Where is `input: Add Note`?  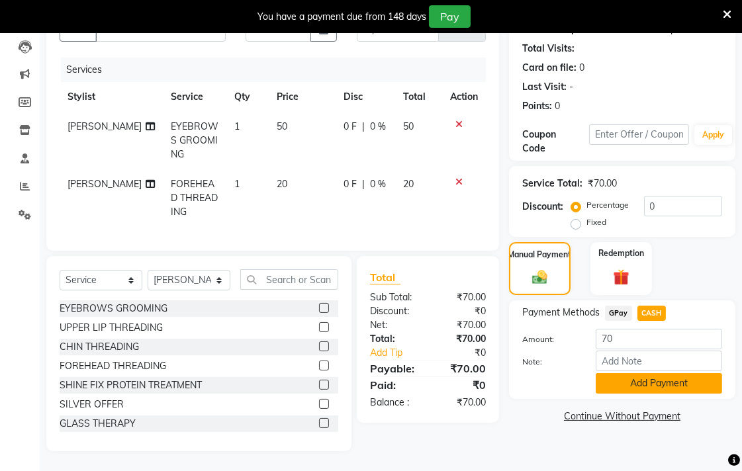 input: Add Note is located at coordinates (658, 361).